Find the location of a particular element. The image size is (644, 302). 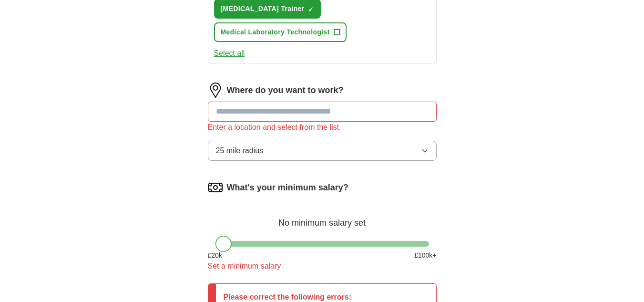

button: Medical Laboratory Technologist is located at coordinates (281, 32).